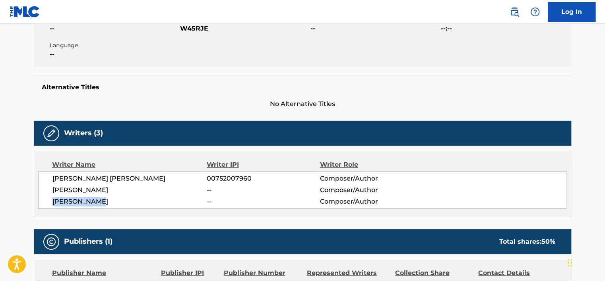 The image size is (605, 281). Describe the element at coordinates (570, 263) in the screenshot. I see `div: Drag` at that location.